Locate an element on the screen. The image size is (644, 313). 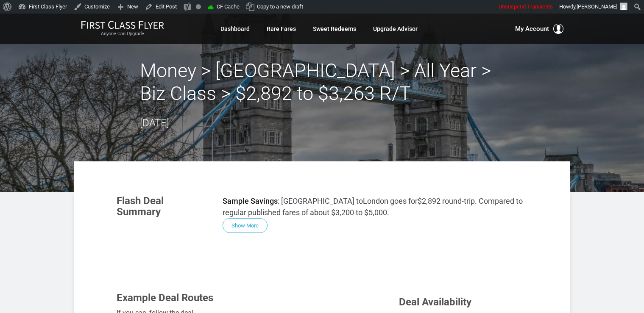
strong: Sample Savings is located at coordinates (250, 201).